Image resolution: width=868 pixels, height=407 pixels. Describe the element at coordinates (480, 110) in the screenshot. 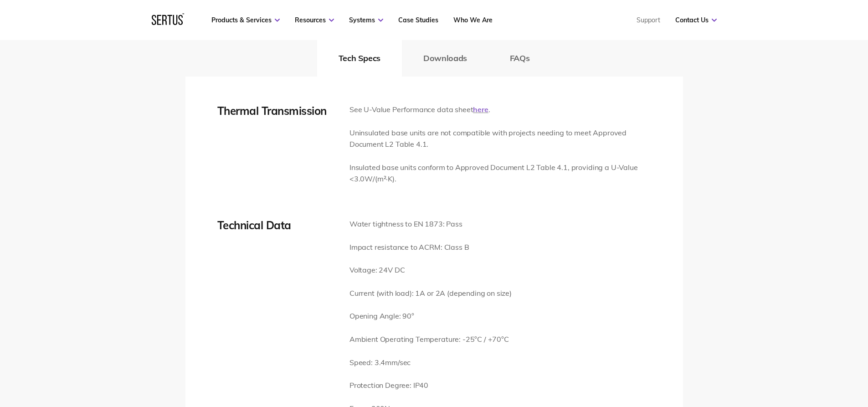

I see `a: here` at that location.